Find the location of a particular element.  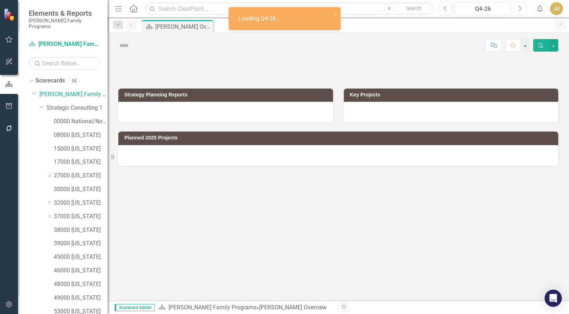

button: Search is located at coordinates (414, 9).